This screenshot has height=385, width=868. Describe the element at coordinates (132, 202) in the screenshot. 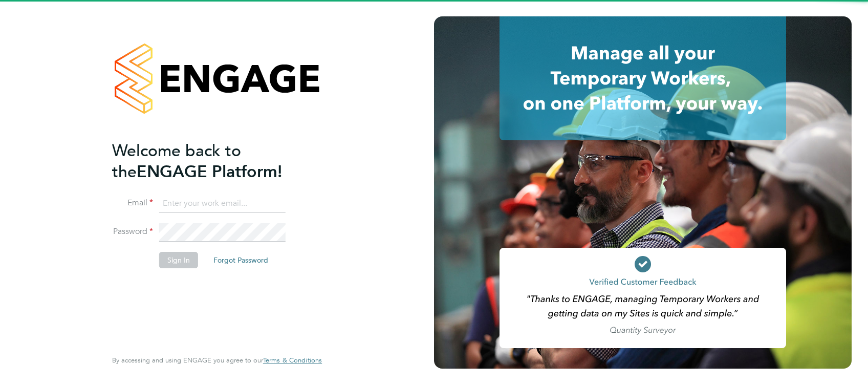

I see `label: Email` at that location.